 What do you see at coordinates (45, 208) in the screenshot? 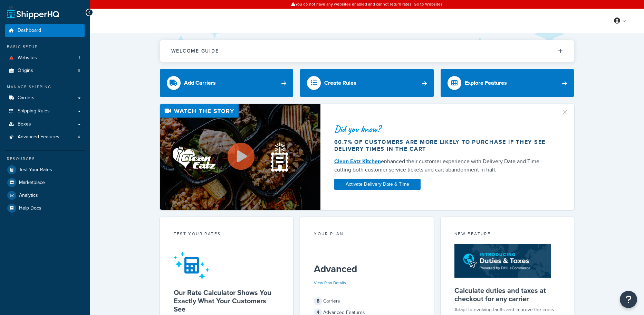
I see `li: Help Docs` at bounding box center [45, 208].